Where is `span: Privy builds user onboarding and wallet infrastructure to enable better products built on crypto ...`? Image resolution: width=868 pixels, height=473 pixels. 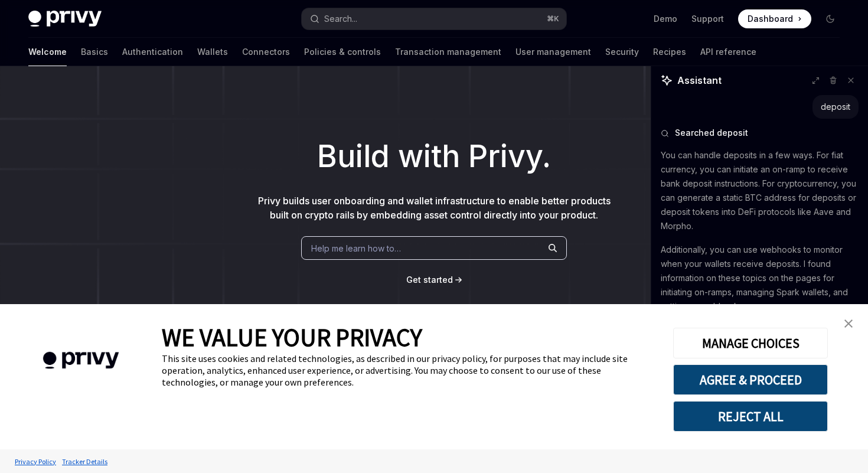 span: Privy builds user onboarding and wallet infrastructure to enable better products built on crypto ... is located at coordinates (434, 208).